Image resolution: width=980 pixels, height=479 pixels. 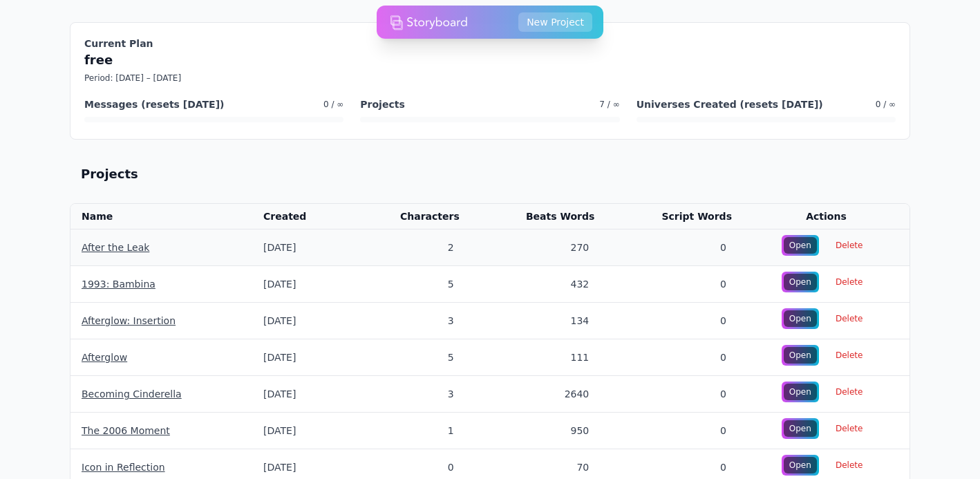 I want to click on img: storyboard, so click(x=429, y=22).